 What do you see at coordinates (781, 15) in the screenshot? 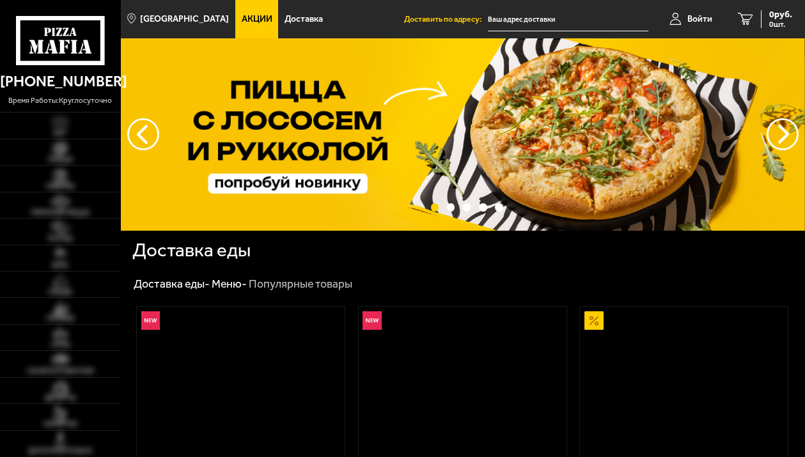
I see `span: 0 руб.` at bounding box center [781, 15].